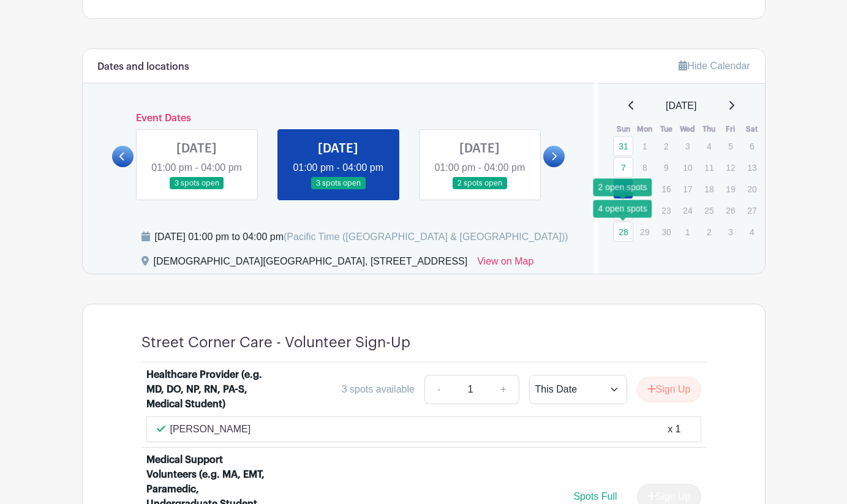 The image size is (847, 504). I want to click on p: 8, so click(644, 167).